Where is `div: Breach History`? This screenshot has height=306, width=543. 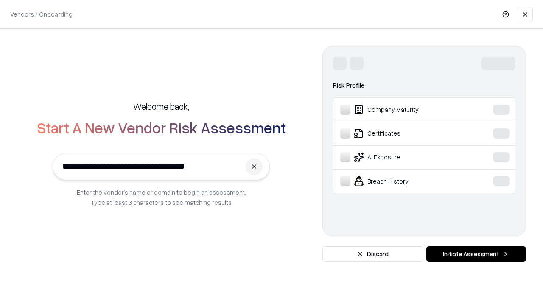
div: Breach History is located at coordinates (404, 181).